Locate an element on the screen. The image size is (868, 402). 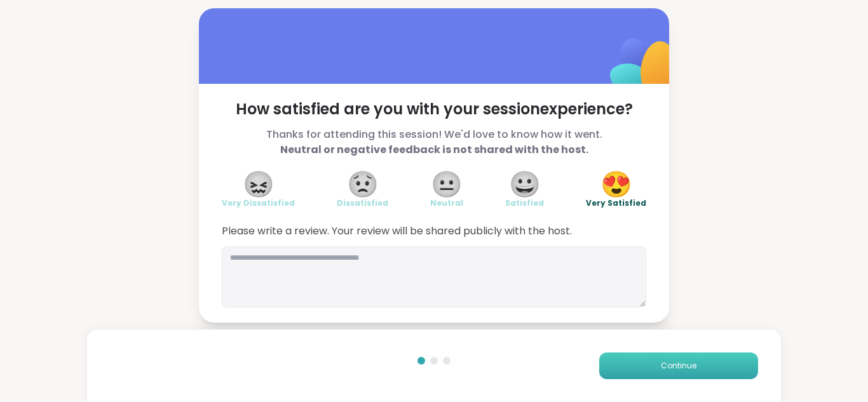
b: Neutral or negative feedback is not shared with the host. is located at coordinates (434, 149).